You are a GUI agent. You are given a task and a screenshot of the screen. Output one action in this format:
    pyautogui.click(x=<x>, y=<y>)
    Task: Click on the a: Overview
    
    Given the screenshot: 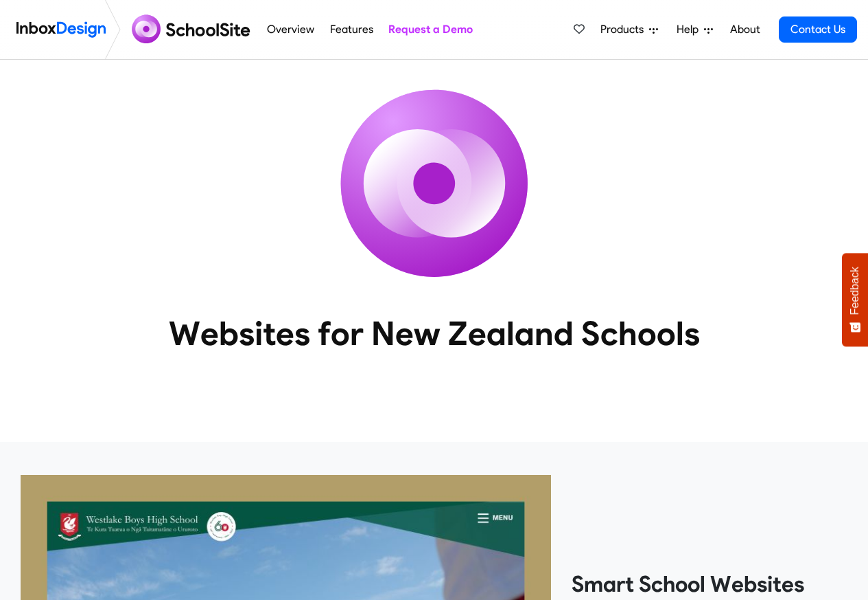 What is the action you would take?
    pyautogui.click(x=291, y=29)
    